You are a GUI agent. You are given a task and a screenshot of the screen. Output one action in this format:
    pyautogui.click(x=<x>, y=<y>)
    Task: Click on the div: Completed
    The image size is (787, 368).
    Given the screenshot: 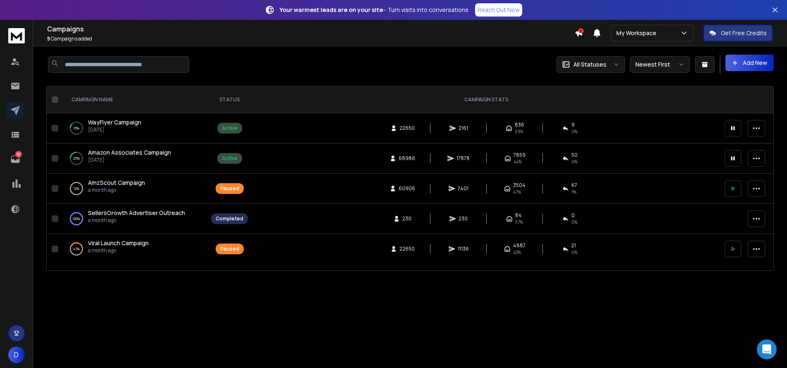 What is the action you would take?
    pyautogui.click(x=229, y=219)
    